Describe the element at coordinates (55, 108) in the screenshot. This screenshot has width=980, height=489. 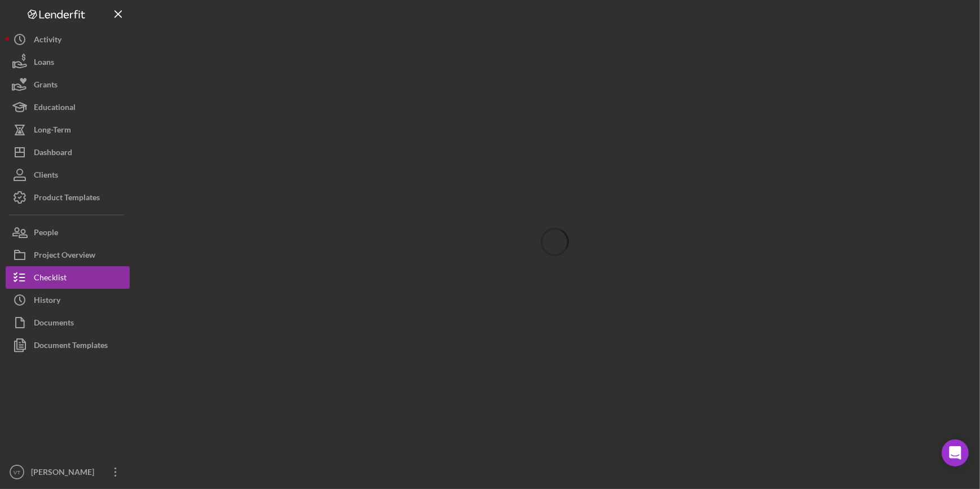
I see `div: Educational` at that location.